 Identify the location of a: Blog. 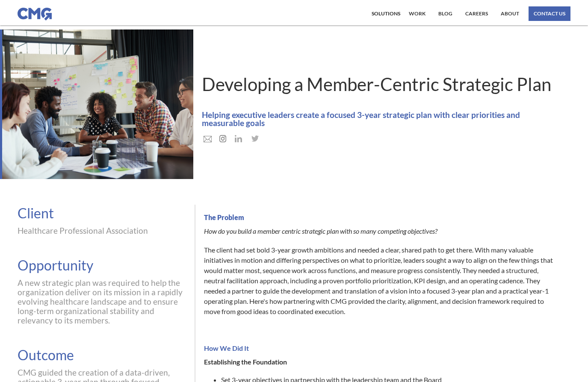
(445, 13).